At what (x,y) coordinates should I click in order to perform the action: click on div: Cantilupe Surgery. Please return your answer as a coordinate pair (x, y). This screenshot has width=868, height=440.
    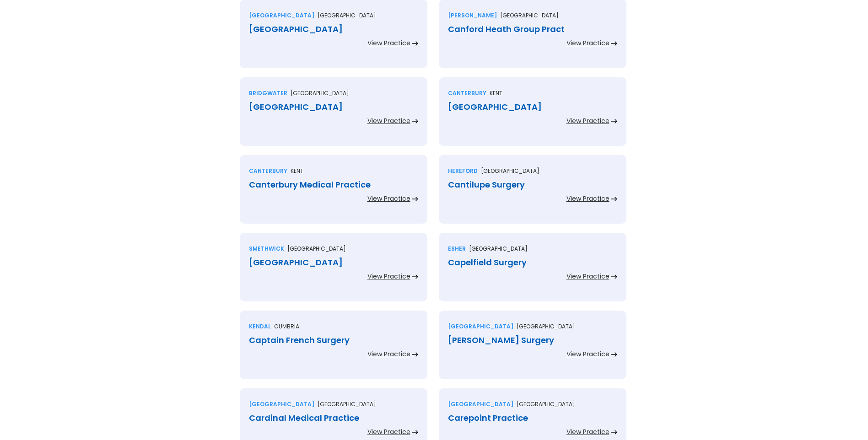
    Looking at the image, I should click on (533, 184).